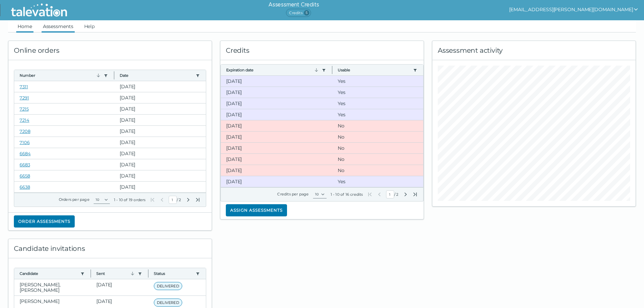 The width and height of the screenshot is (644, 308). I want to click on a: 7208, so click(25, 131).